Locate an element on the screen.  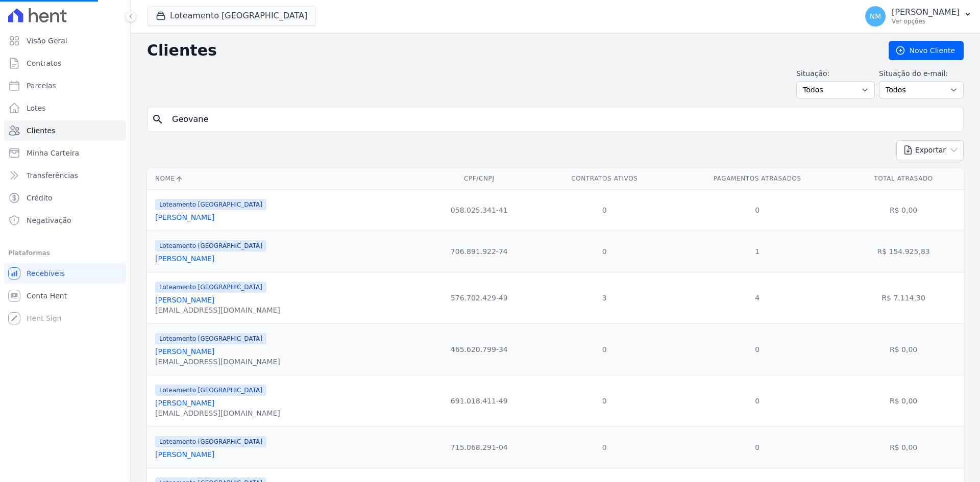
td: 3 is located at coordinates (604, 297).